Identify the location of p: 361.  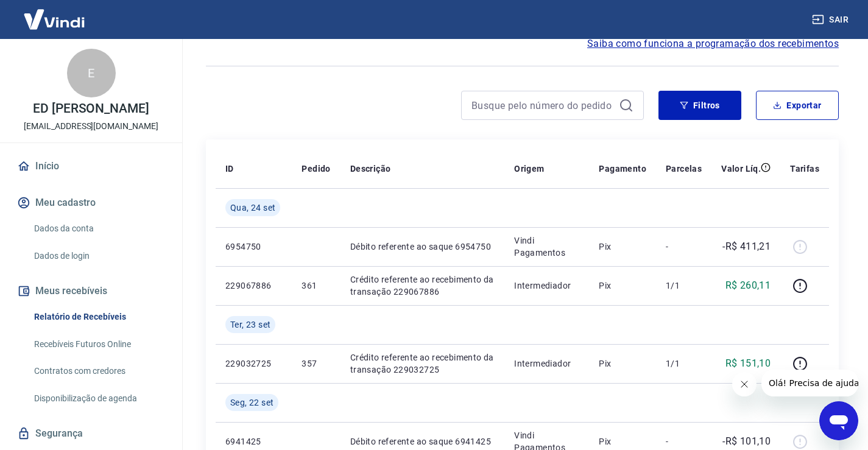
(315, 286).